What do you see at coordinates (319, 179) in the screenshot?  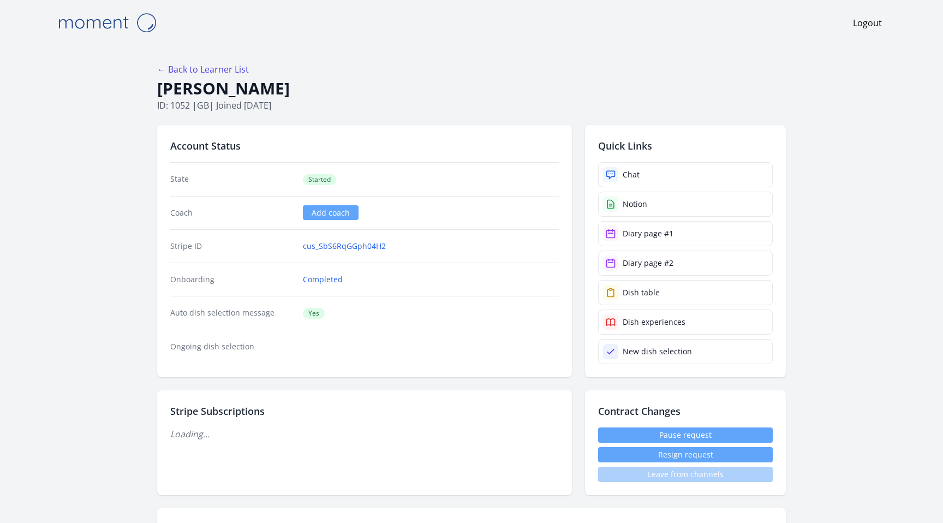 I see `span: Started` at bounding box center [319, 179].